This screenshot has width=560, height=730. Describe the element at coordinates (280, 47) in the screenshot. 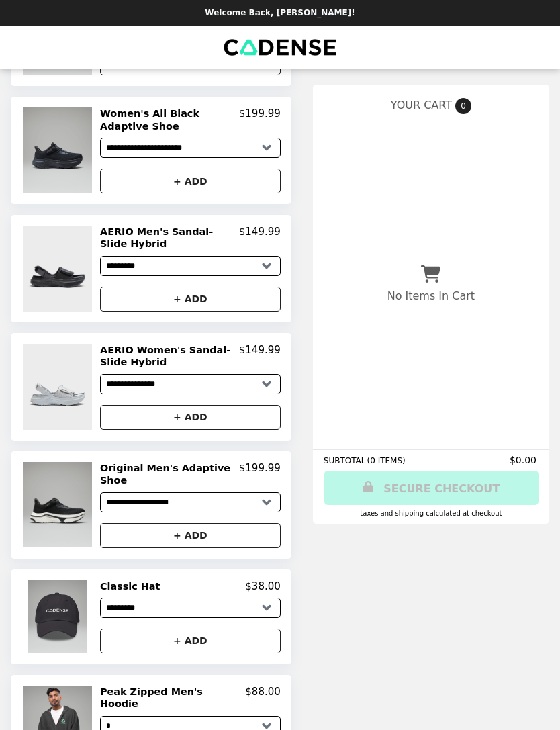

I see `img: Brand Logo` at that location.